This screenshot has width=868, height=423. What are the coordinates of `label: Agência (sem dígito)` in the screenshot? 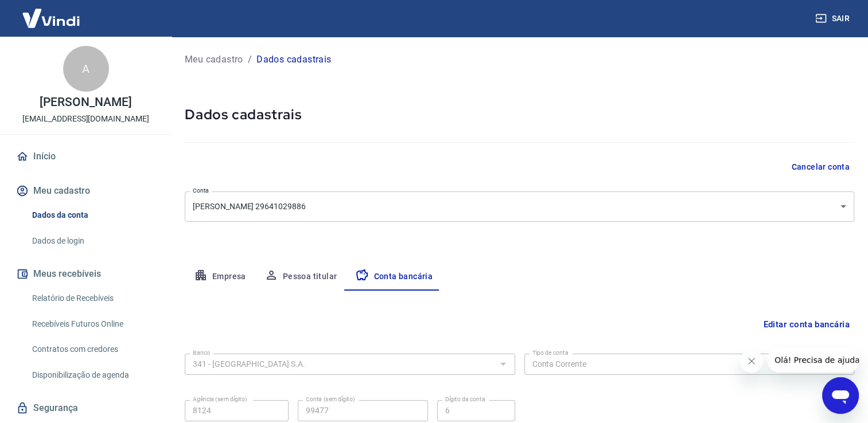 It's located at (219, 399).